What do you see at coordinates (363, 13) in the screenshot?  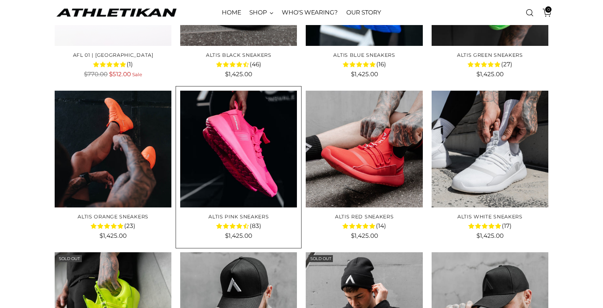 I see `a: OUR STORY` at bounding box center [363, 13].